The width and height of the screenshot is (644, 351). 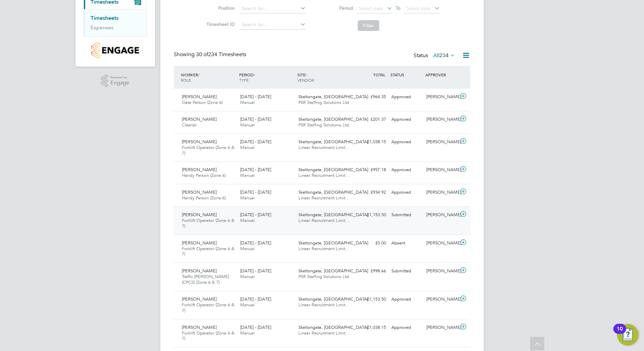 What do you see at coordinates (202, 103) in the screenshot?
I see `span: Gate Person (Zone 6)` at bounding box center [202, 103].